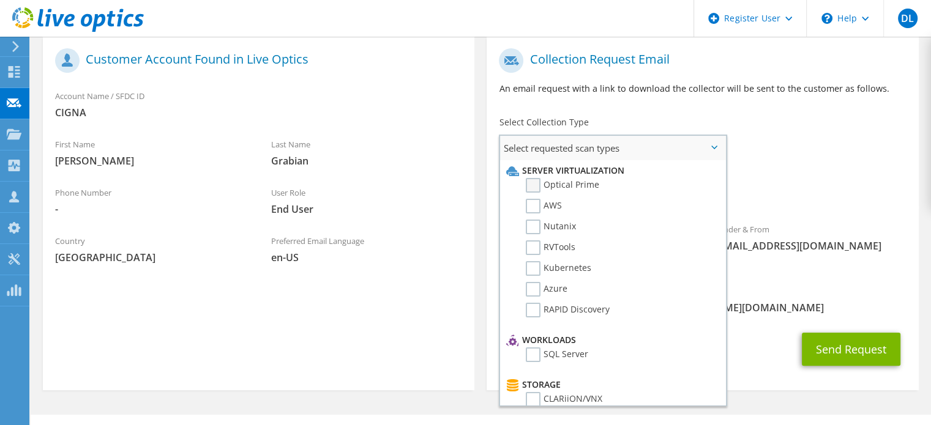 The image size is (931, 425). What do you see at coordinates (151, 201) in the screenshot?
I see `div: Phone Number` at bounding box center [151, 201].